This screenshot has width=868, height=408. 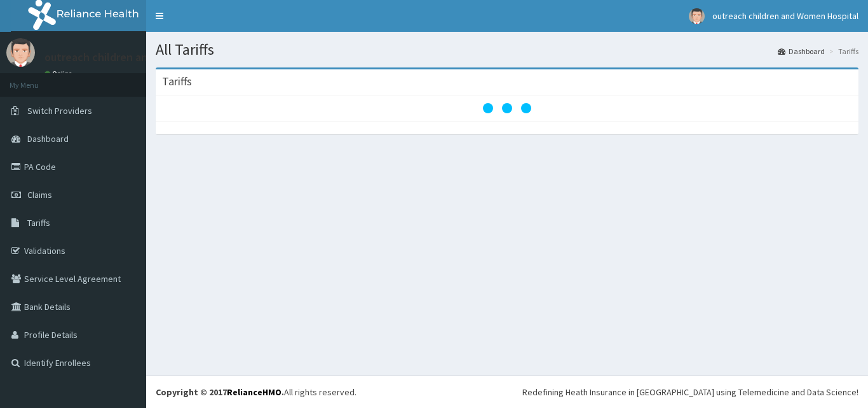 What do you see at coordinates (507, 392) in the screenshot?
I see `footer: All rights reserved.` at bounding box center [507, 392].